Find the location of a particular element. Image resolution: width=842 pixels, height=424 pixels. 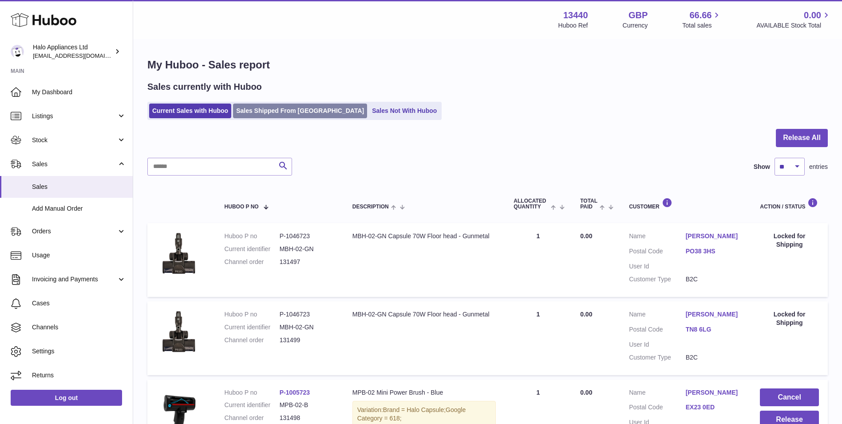

a: Sales Not With Huboo is located at coordinates (404, 111).